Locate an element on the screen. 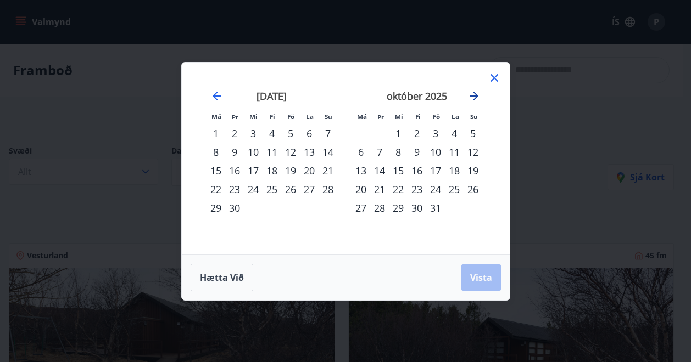 The height and width of the screenshot is (362, 691). td: Choose sunnudagur, 5. október 2025 as your check-in date. It’s available. is located at coordinates (473, 133).